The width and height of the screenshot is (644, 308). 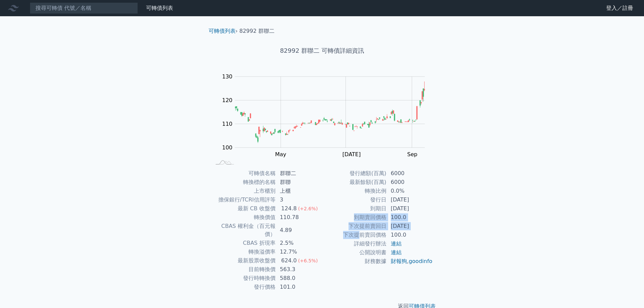 What do you see at coordinates (244, 191) in the screenshot?
I see `td: 上市櫃別` at bounding box center [244, 191].